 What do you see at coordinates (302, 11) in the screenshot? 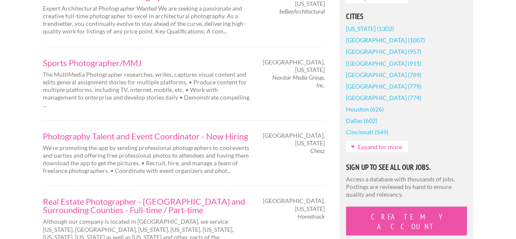
I see `em: beBeeArchitectural` at bounding box center [302, 11].